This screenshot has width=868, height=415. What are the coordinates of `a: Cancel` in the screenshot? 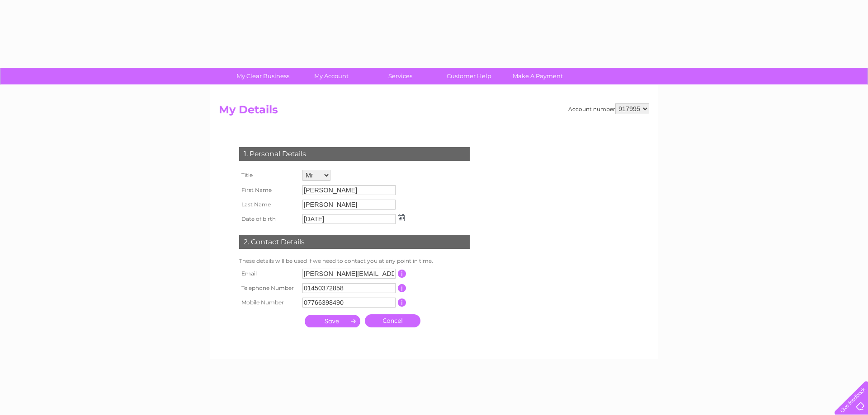 It's located at (393, 321).